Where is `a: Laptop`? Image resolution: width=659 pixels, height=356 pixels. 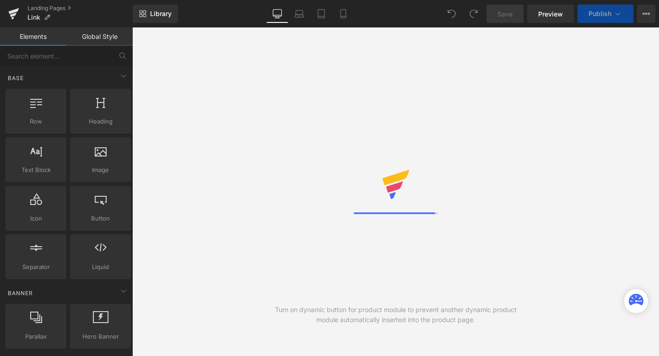
a: Laptop is located at coordinates (299, 14).